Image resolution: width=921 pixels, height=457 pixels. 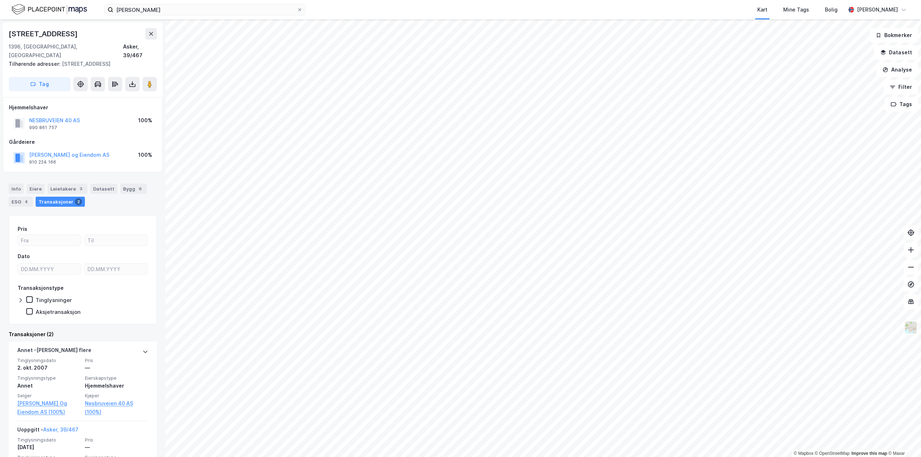 What do you see at coordinates (67, 189) in the screenshot?
I see `div: Leietakere` at bounding box center [67, 189].